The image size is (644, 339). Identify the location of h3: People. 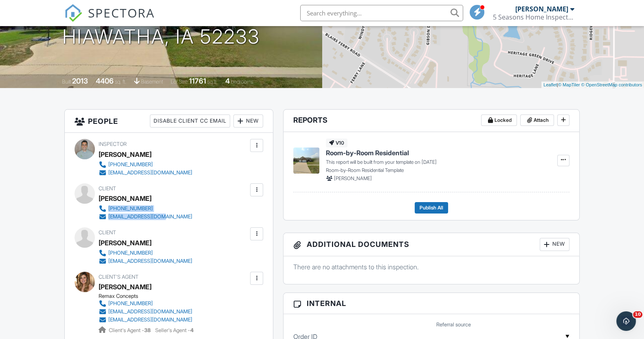
(168, 121).